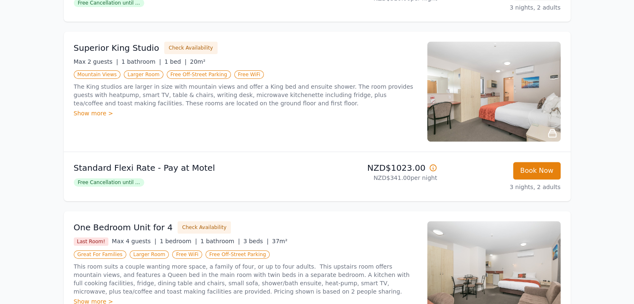 The height and width of the screenshot is (304, 634). I want to click on p: This room suits a couple wanting more space, a family of four, or up to four adults. This upstair..., so click(245, 279).